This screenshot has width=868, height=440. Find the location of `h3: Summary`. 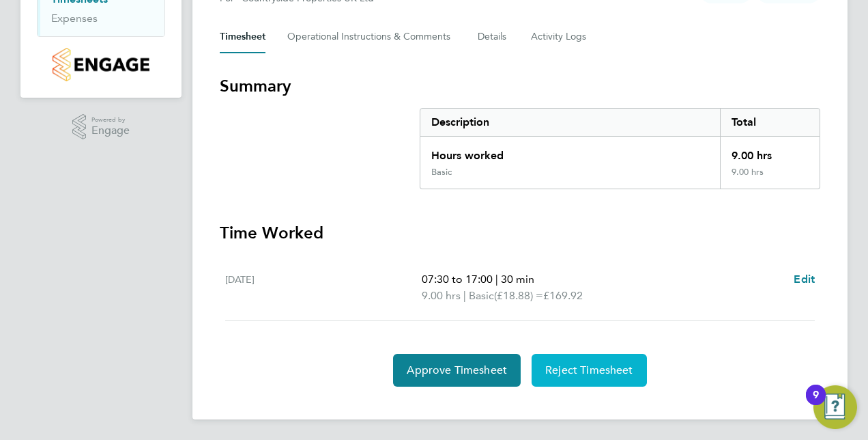

h3: Summary is located at coordinates (520, 86).